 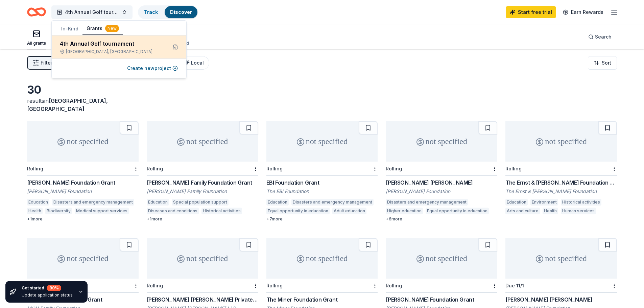 I want to click on a: Discover, so click(x=181, y=12).